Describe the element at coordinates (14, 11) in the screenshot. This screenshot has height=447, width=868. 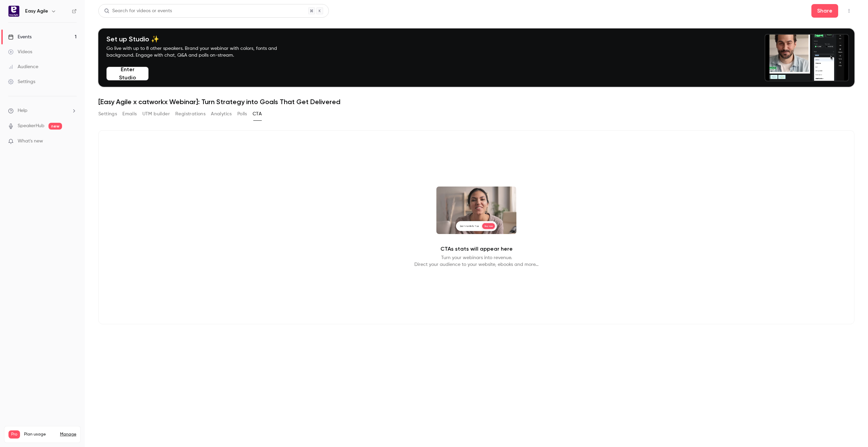
I see `img: Easy Agile` at that location.